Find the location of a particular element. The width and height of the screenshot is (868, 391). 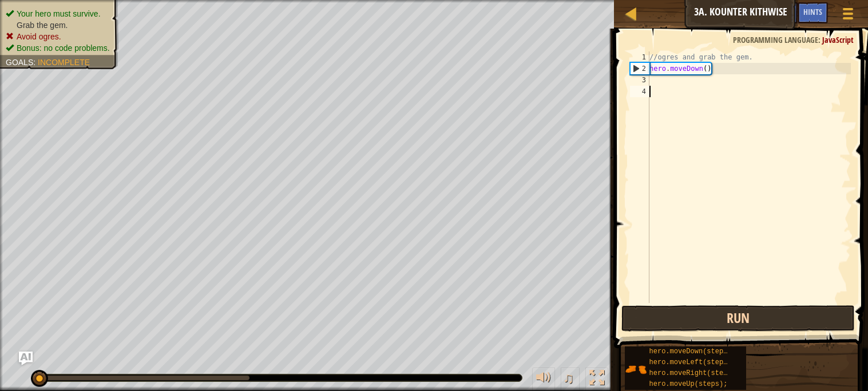

button: Toggle fullscreen is located at coordinates (597, 379).